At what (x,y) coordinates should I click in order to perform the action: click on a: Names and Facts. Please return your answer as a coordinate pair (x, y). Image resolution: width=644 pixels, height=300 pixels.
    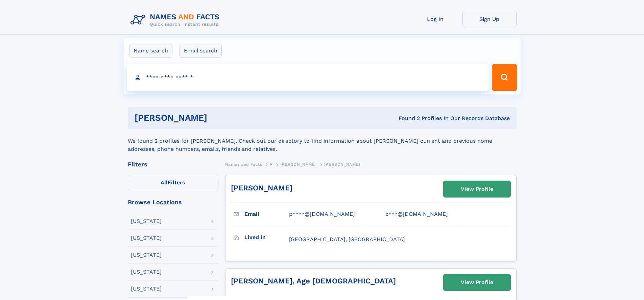
    Looking at the image, I should click on (244, 164).